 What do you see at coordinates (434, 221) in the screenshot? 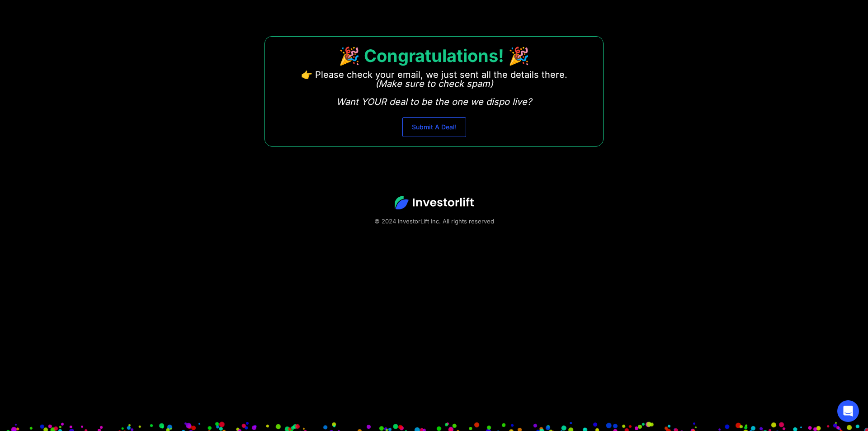
I see `div: © 2024 InvestorLift Inc. All rights reserved` at bounding box center [434, 221].